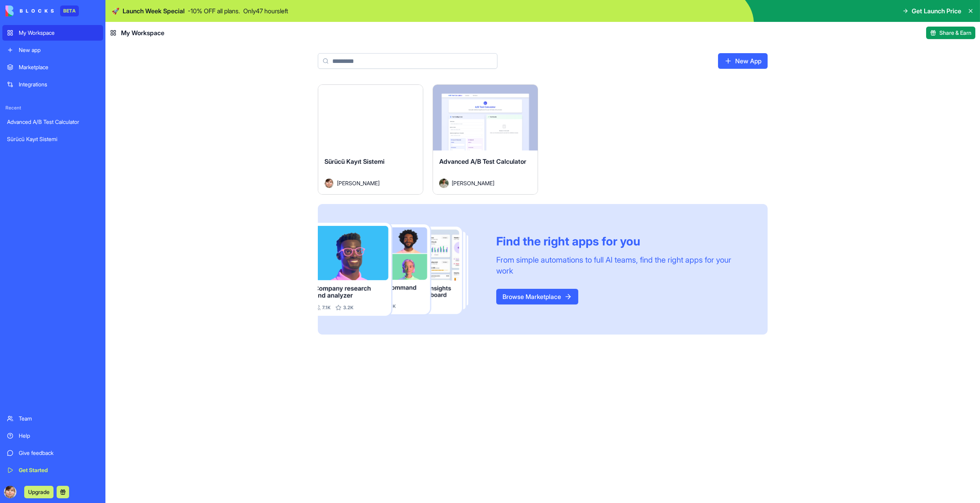  I want to click on a: Integrations, so click(53, 84).